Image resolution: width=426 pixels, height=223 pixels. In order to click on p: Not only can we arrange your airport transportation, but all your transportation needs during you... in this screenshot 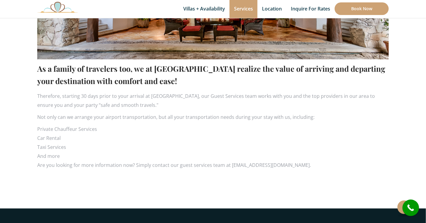, I will do `click(213, 117)`.